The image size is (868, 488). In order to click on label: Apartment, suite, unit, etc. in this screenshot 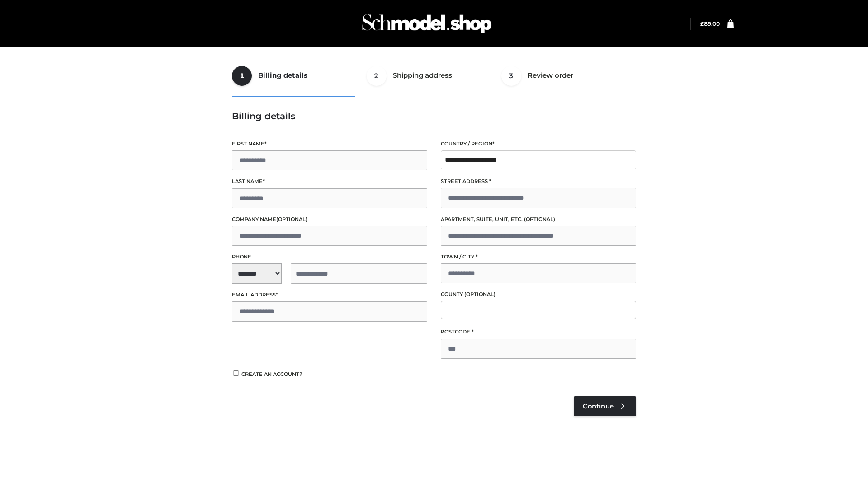, I will do `click(539, 219)`.